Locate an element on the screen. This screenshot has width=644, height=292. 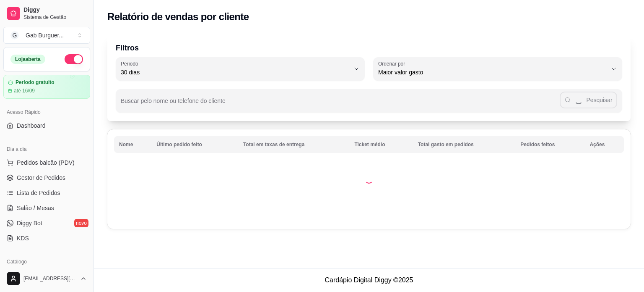
span: Dashboard is located at coordinates (31, 125).